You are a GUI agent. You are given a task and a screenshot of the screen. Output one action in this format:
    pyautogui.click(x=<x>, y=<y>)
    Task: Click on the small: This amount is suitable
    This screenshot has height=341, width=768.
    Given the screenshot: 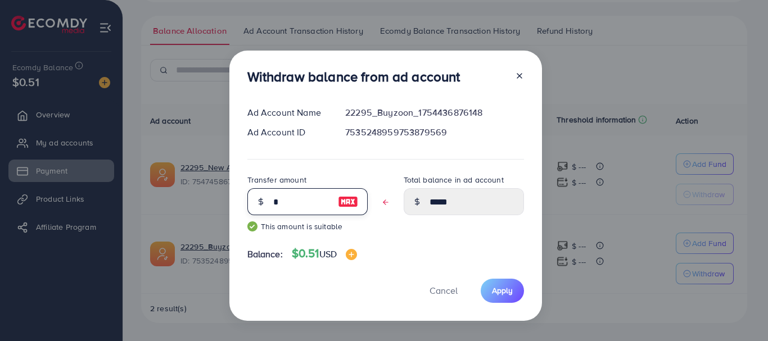 What is the action you would take?
    pyautogui.click(x=308, y=227)
    